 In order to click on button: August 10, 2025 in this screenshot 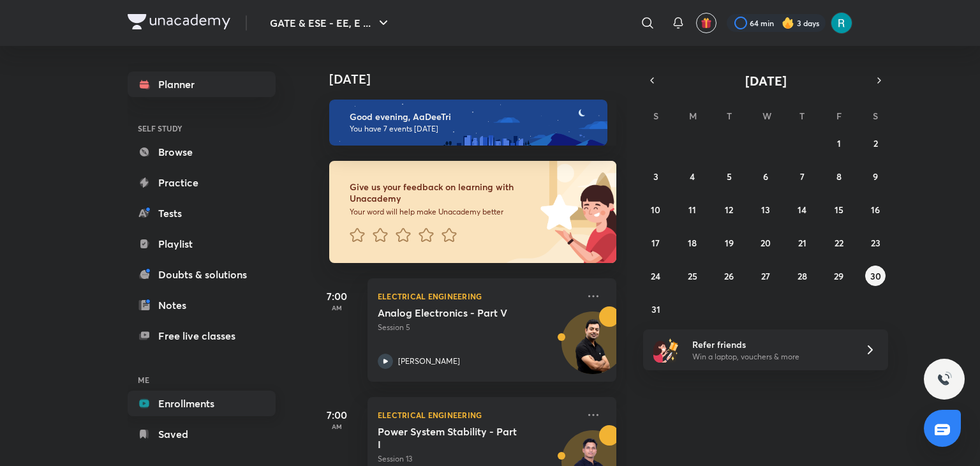, I will do `click(656, 209)`.